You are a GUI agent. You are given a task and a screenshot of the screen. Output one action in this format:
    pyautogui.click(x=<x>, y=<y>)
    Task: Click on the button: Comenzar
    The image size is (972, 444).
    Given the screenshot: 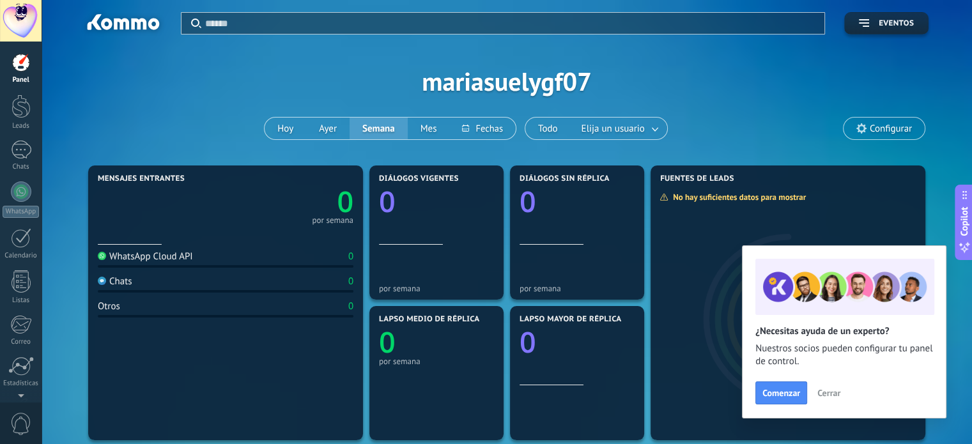 What is the action you would take?
    pyautogui.click(x=781, y=393)
    